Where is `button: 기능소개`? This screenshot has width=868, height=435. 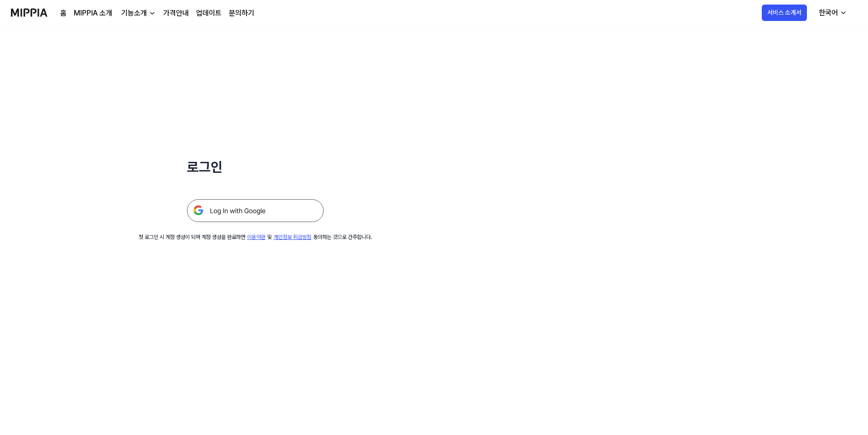
button: 기능소개 is located at coordinates (138, 13).